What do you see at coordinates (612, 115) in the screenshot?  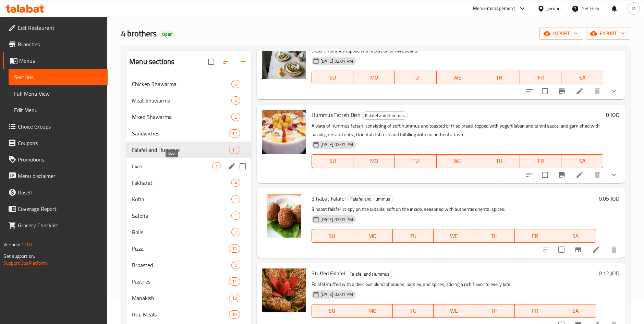 I see `h6: 0 JOD` at bounding box center [612, 115].